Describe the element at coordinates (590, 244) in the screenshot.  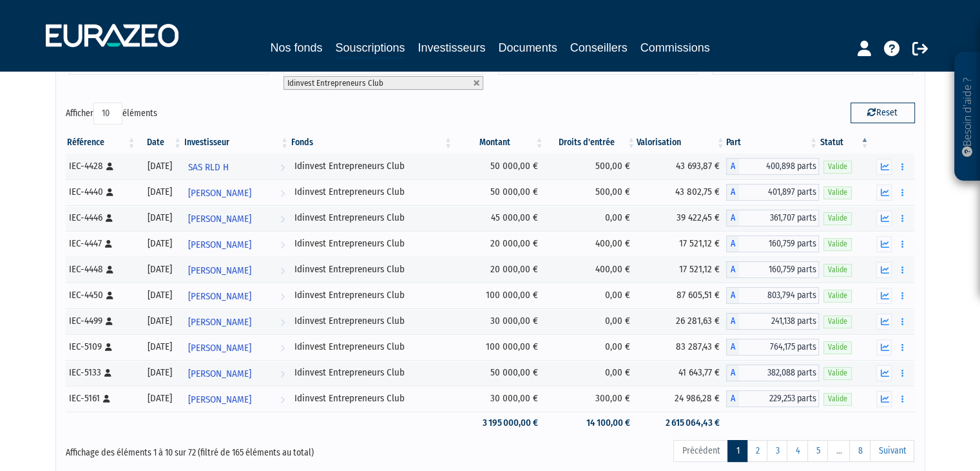
I see `td: 400,00 €` at that location.